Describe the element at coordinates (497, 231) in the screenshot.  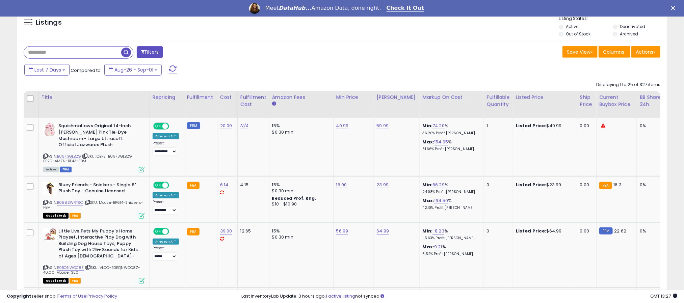
I see `div: 0` at that location.